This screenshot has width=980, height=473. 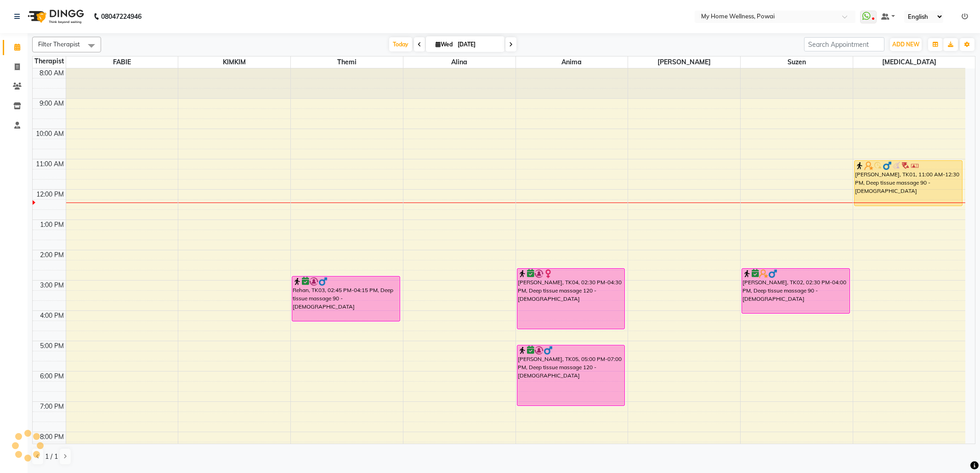 I want to click on div: 7:00 PM, so click(x=52, y=407).